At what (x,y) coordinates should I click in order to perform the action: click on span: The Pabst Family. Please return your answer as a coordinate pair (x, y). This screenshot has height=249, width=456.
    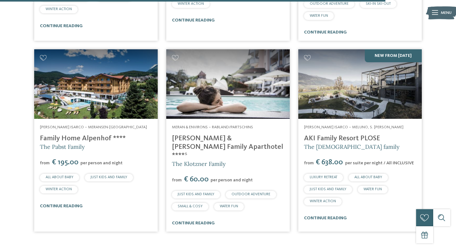
    Looking at the image, I should click on (62, 147).